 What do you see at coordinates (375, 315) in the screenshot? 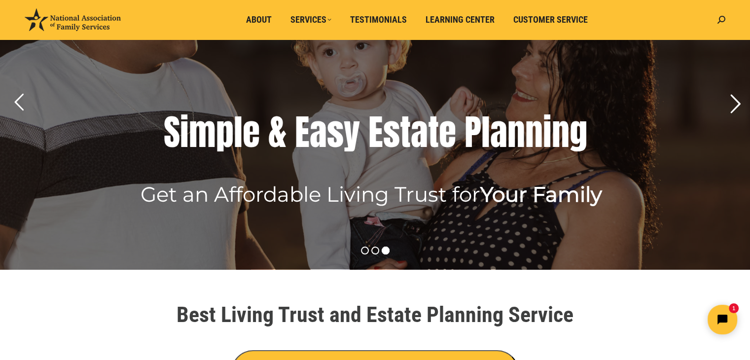
I see `h1: Best Living Trust and Estate Planning Service` at bounding box center [375, 315].